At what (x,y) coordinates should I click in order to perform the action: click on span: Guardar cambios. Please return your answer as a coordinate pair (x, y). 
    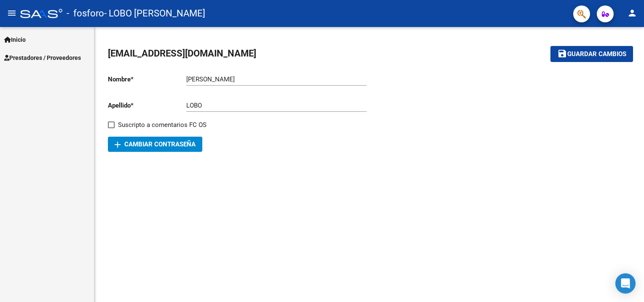
    Looking at the image, I should click on (597, 55).